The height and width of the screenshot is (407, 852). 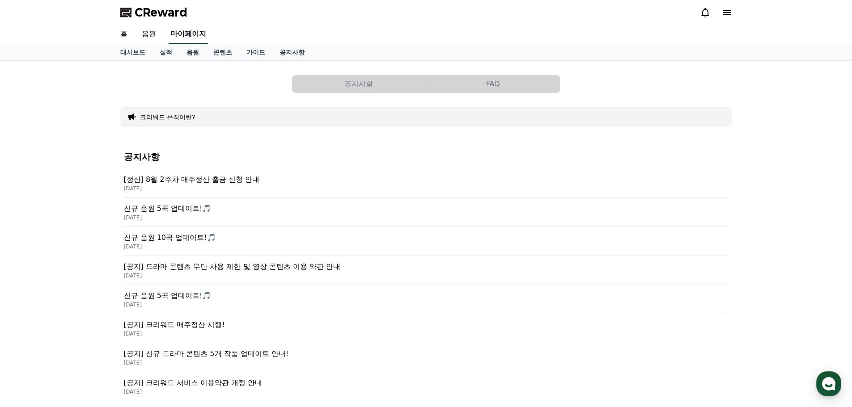 What do you see at coordinates (144, 301) in the screenshot?
I see `span: 설정` at bounding box center [144, 301].